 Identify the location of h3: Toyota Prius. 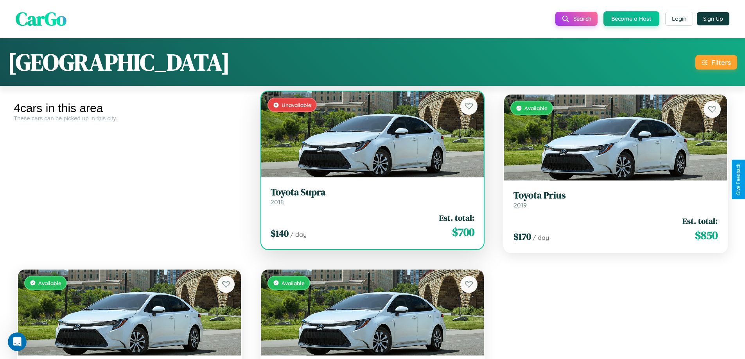
(616, 196).